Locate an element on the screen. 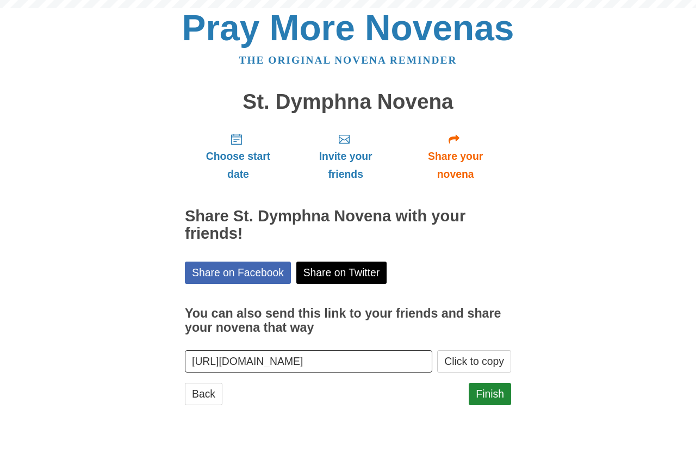  h3: You can also send this link to your friends and share your novena that way is located at coordinates (348, 320).